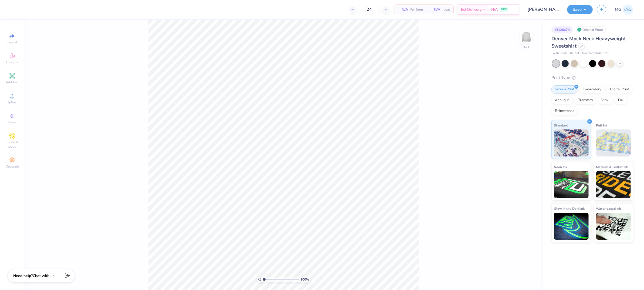 Image resolution: width=644 pixels, height=290 pixels. I want to click on div: # 512667A, so click(562, 29).